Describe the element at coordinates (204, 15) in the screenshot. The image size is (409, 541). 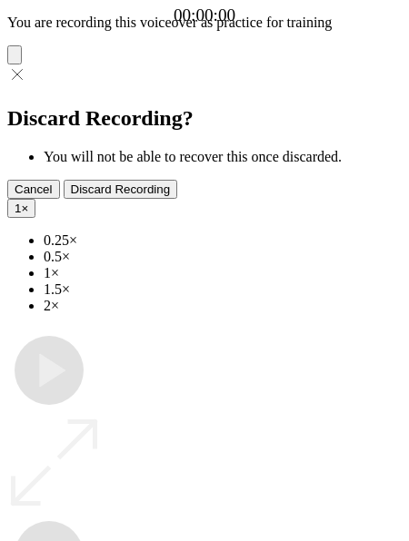
I see `a: 00:00:00` at that location.